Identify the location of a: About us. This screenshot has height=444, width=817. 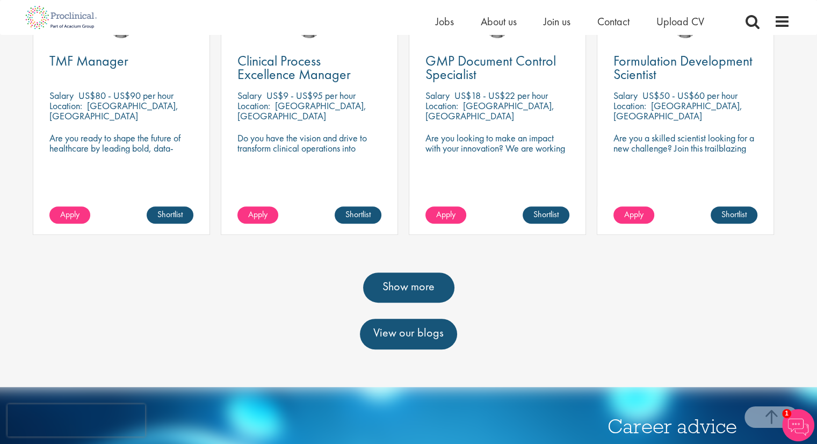
(498, 21).